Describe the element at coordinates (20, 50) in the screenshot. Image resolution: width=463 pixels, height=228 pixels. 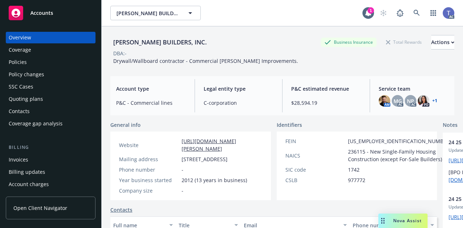
I see `div: Coverage` at that location.